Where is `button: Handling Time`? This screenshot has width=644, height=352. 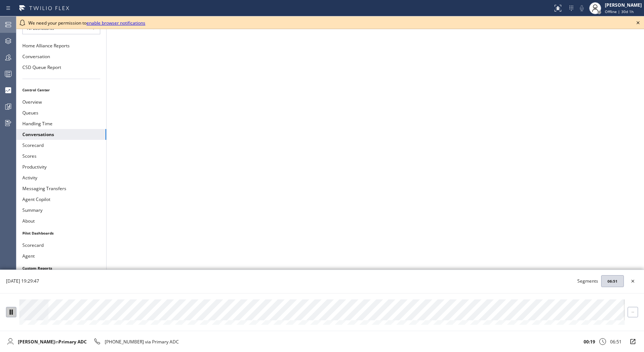
button: Handling Time is located at coordinates (61, 124).